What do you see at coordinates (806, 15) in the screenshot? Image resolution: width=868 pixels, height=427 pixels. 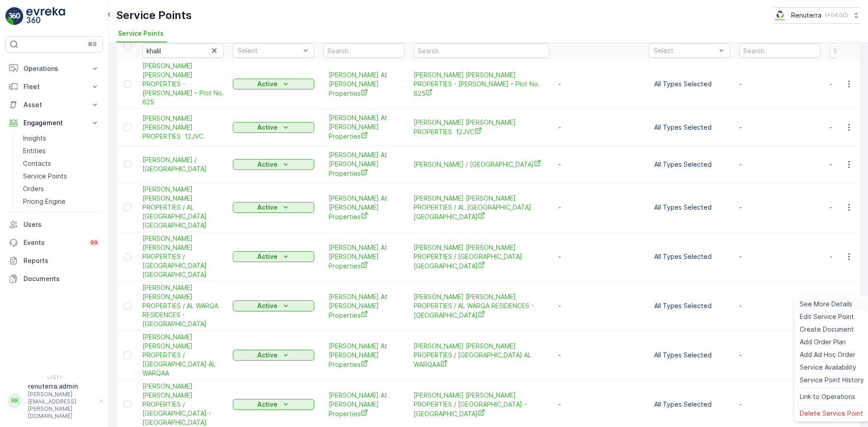 I see `p: Renuterra` at bounding box center [806, 15].